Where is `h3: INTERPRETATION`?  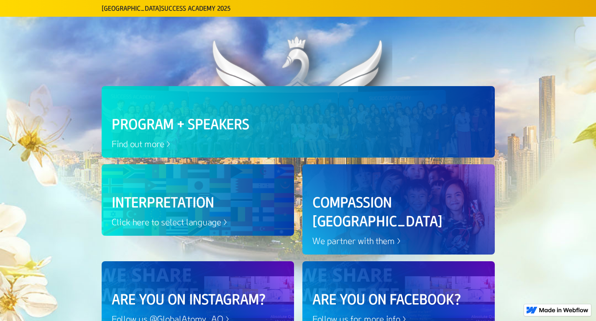
h3: INTERPRETATION is located at coordinates (198, 202).